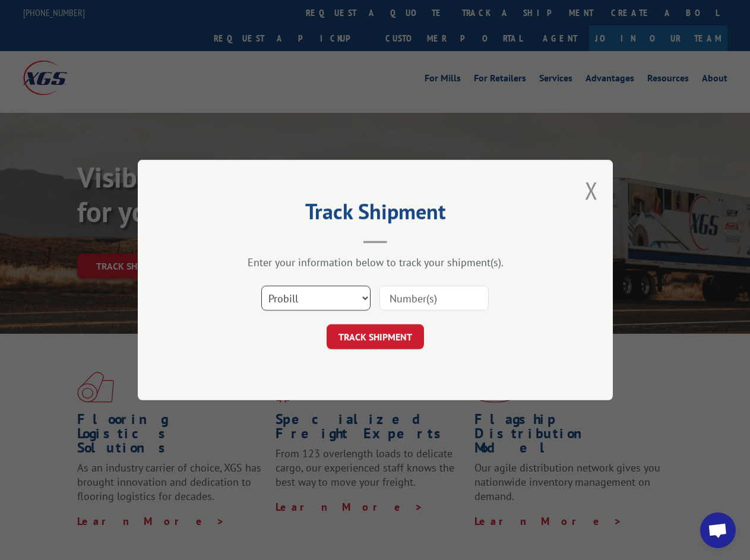  Describe the element at coordinates (592, 190) in the screenshot. I see `button: Close modal` at that location.